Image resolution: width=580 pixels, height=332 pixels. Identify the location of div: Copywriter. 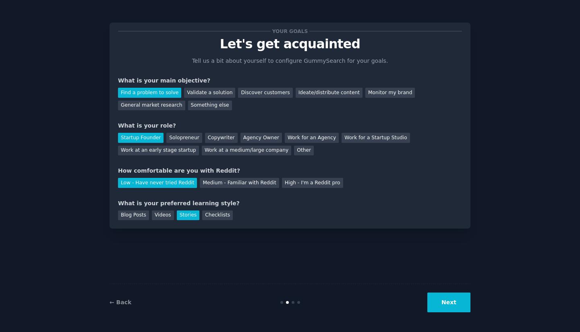
(221, 138).